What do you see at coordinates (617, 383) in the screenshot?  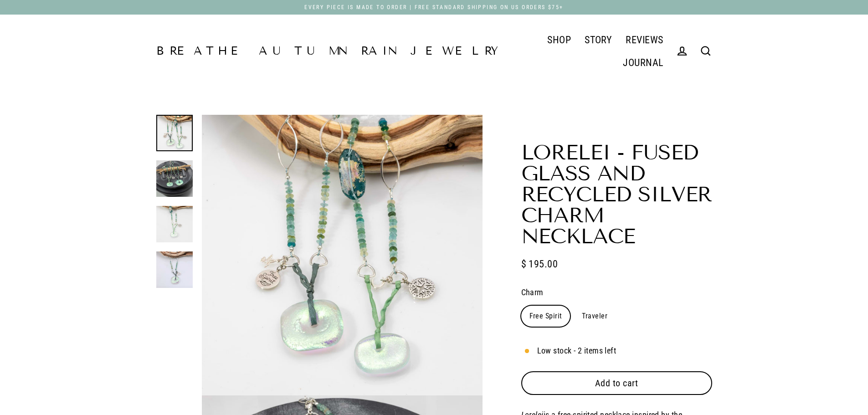 I see `span: Add to cart` at bounding box center [617, 383].